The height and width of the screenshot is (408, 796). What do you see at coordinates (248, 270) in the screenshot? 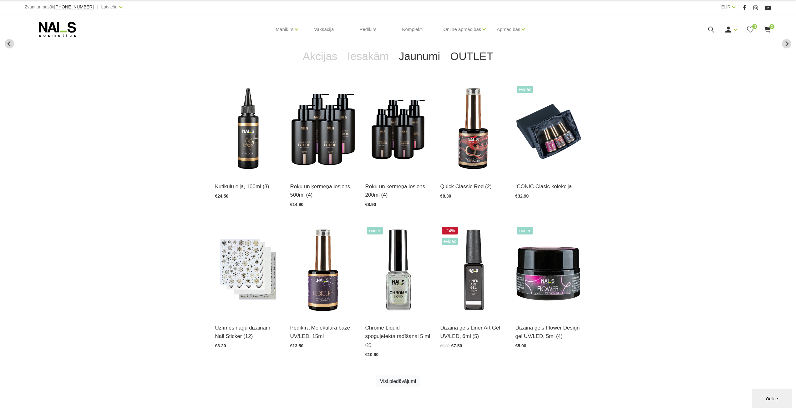
I see `a: Uzlīmes nagu dizainam Nail Sticker...` at bounding box center [248, 270].